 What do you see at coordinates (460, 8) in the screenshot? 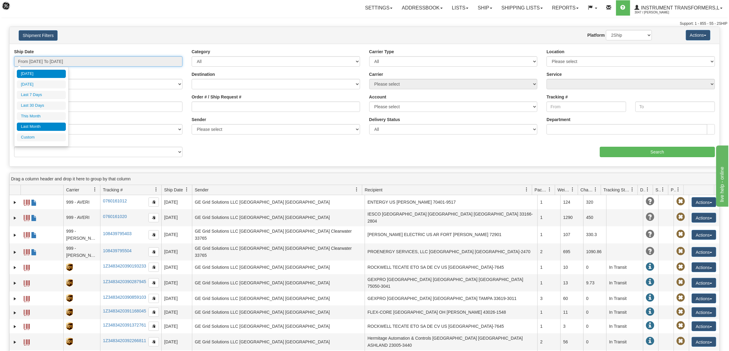
I see `a: Lists` at bounding box center [460, 8].